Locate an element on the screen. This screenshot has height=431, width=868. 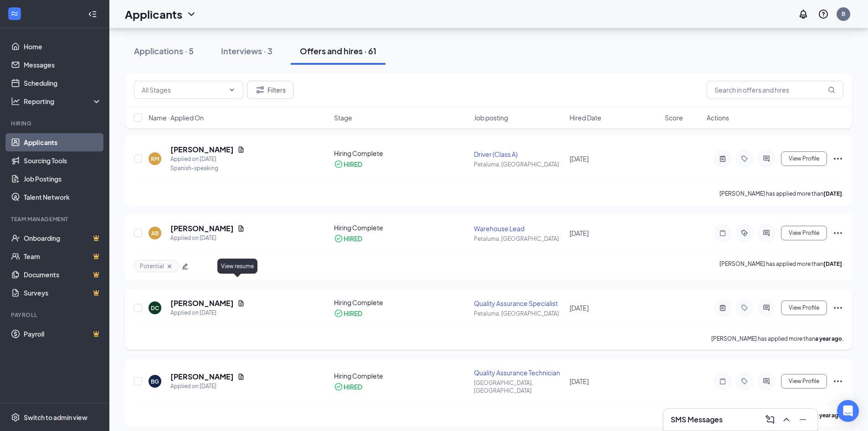
a: Sourcing Tools is located at coordinates (62, 160).